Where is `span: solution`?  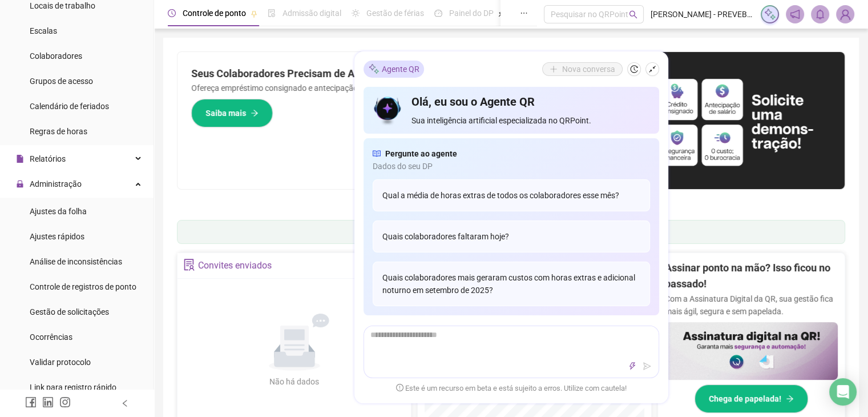
span: solution is located at coordinates (189, 265).